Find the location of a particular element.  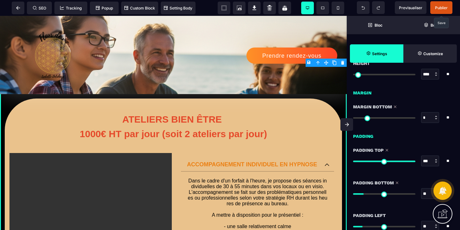

span: Preview is located at coordinates (411, 8).